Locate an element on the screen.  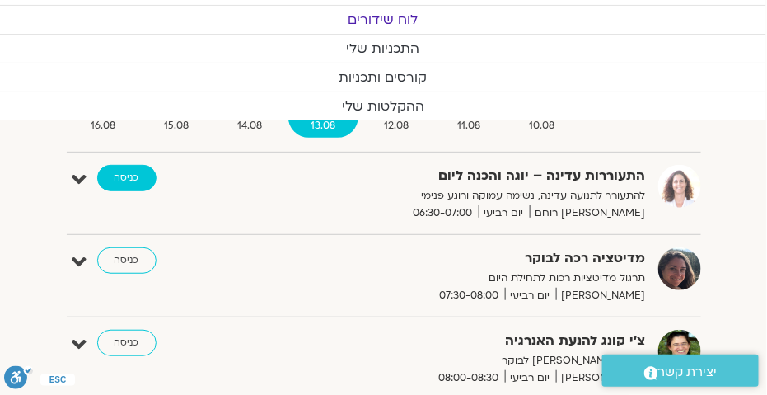
span: 06:30-07:00 is located at coordinates (443, 213).